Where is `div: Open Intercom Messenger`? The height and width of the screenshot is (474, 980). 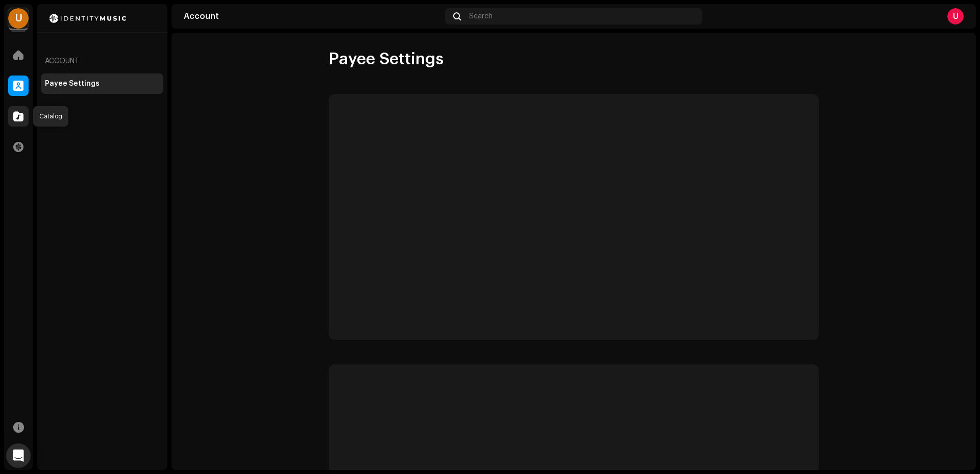
div: Open Intercom Messenger is located at coordinates (19, 456).